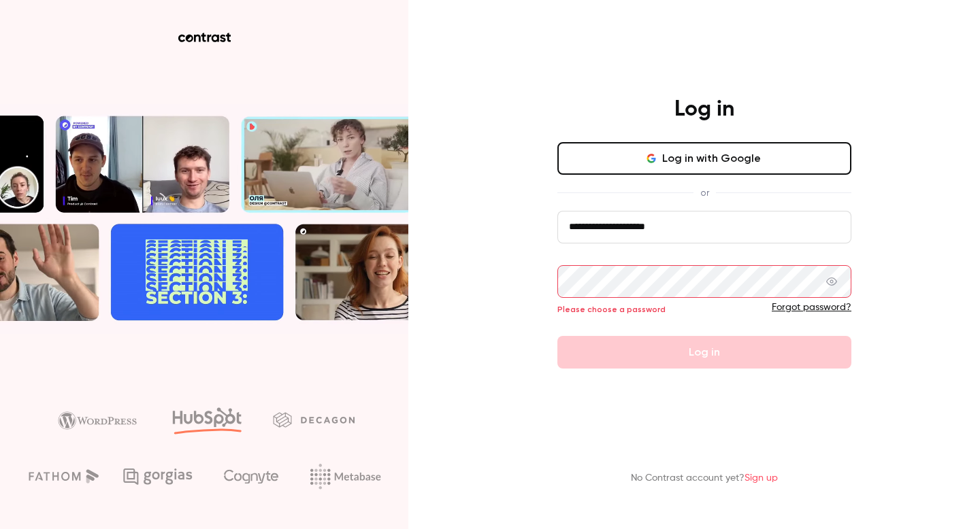 Image resolution: width=980 pixels, height=529 pixels. Describe the element at coordinates (704, 193) in the screenshot. I see `span: or` at that location.